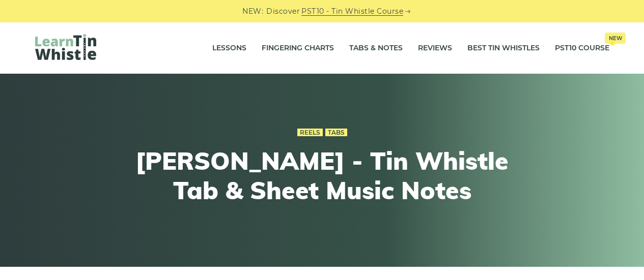 This screenshot has width=644, height=280. I want to click on a: Reviews, so click(435, 48).